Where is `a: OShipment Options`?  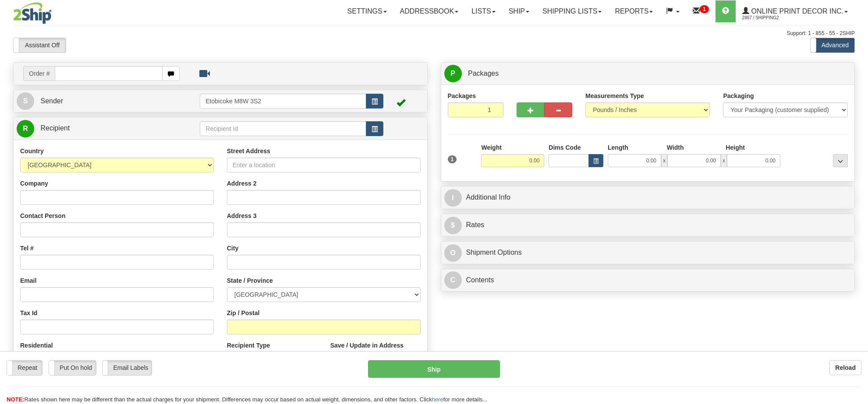 a: OShipment Options is located at coordinates (648, 252).